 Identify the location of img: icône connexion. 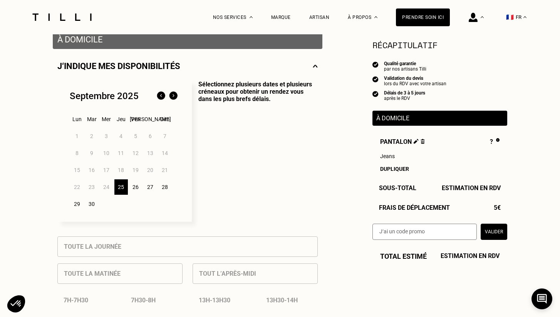
(473, 17).